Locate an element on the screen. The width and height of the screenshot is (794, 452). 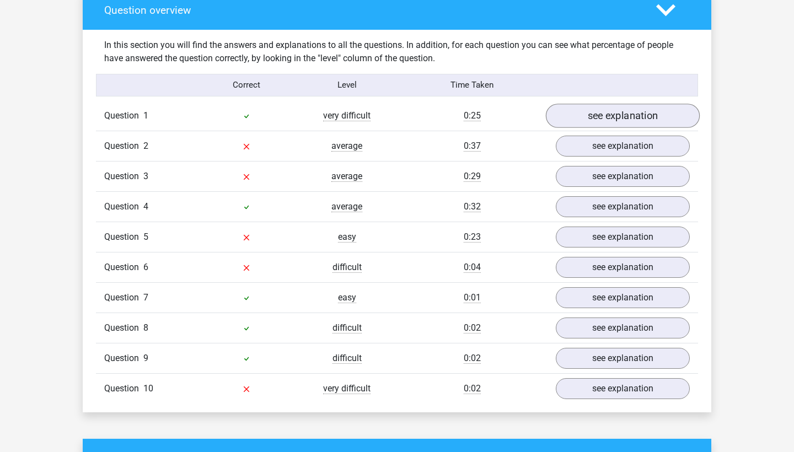
span: 7 is located at coordinates (146, 297).